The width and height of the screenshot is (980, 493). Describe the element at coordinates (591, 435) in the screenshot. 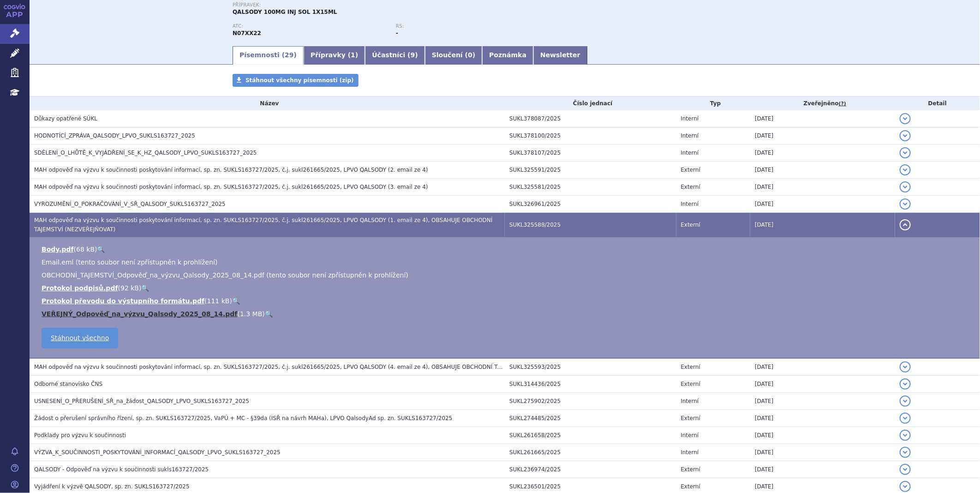

I see `td: SUKL261658/2025` at that location.